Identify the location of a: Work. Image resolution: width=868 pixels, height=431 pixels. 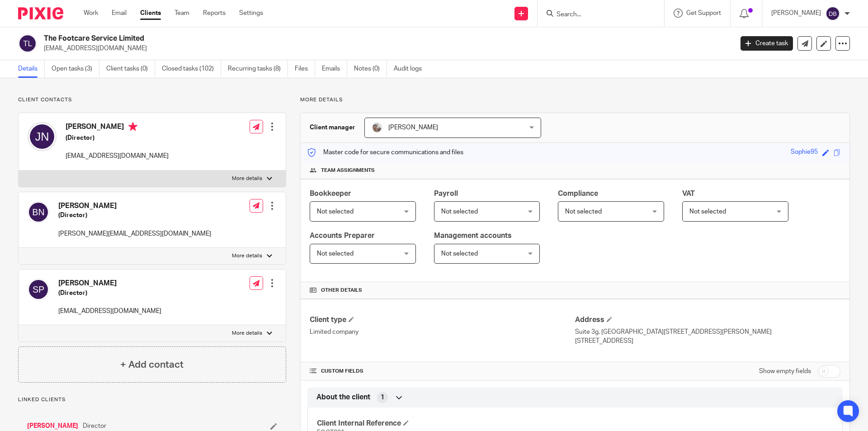
(91, 13).